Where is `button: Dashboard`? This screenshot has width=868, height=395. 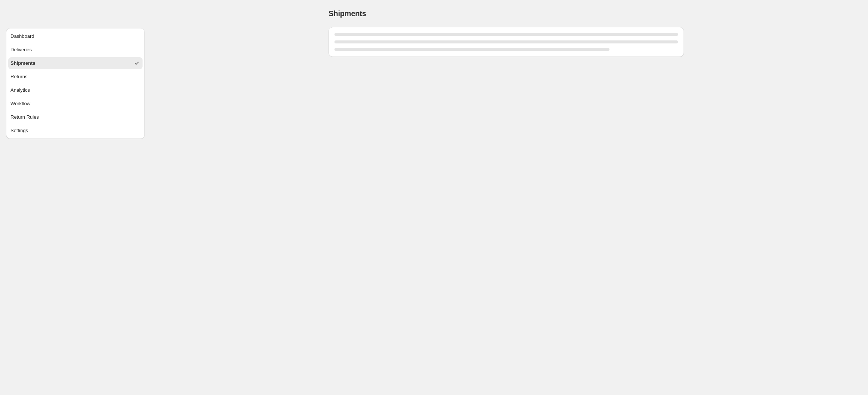
button: Dashboard is located at coordinates (75, 36).